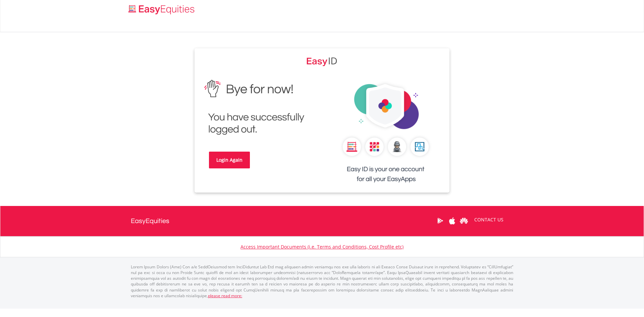 Image resolution: width=644 pixels, height=317 pixels. I want to click on a: please read more:, so click(225, 296).